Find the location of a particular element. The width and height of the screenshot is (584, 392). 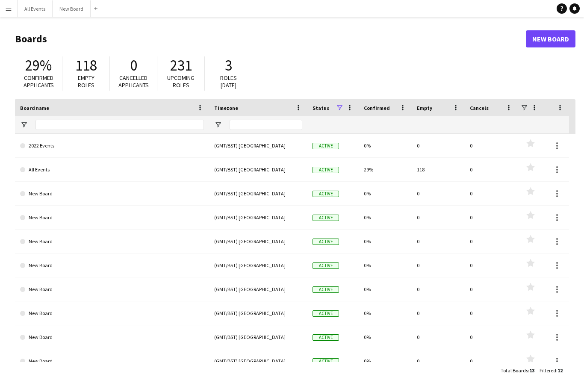

span: Empty roles is located at coordinates (86, 81).